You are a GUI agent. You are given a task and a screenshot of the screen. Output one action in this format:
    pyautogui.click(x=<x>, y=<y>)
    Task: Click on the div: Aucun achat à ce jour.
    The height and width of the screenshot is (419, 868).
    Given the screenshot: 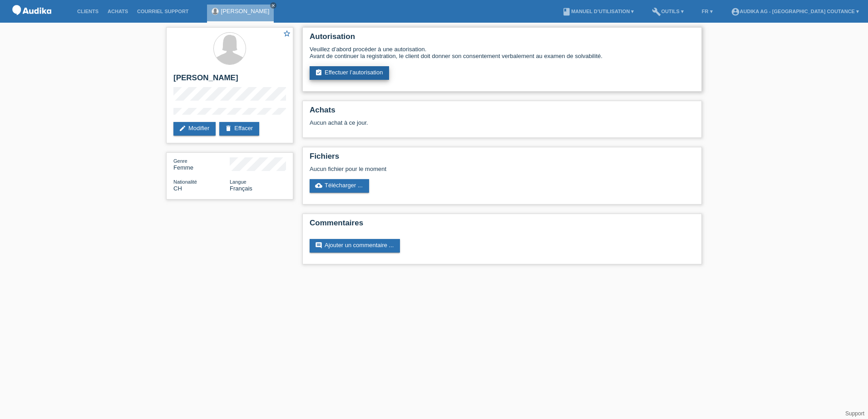 What is the action you would take?
    pyautogui.click(x=502, y=126)
    